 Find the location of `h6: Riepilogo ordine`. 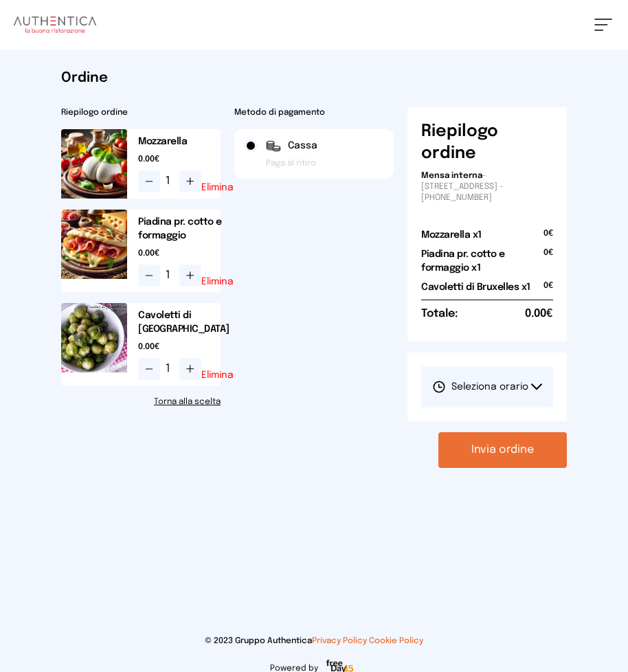

h6: Riepilogo ordine is located at coordinates (487, 143).